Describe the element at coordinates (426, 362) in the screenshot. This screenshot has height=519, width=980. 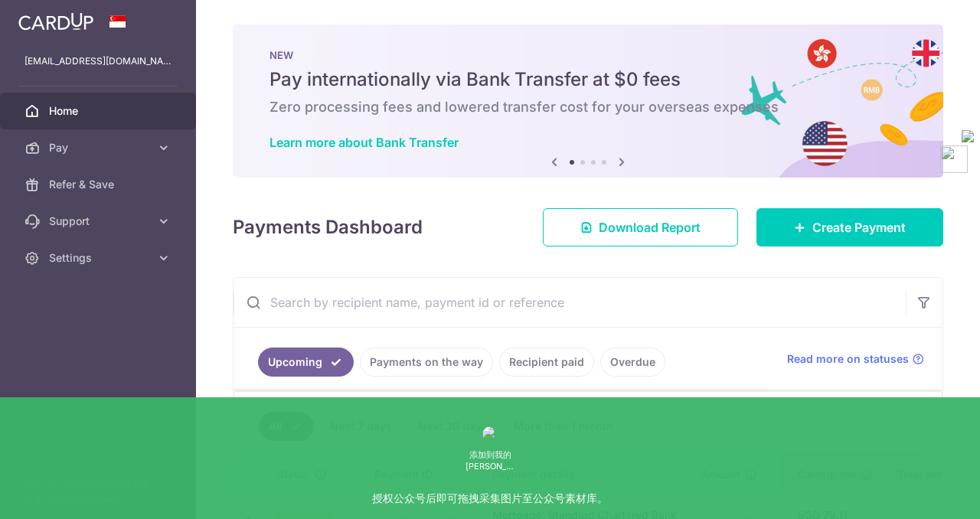
I see `a: Payments on the way` at that location.